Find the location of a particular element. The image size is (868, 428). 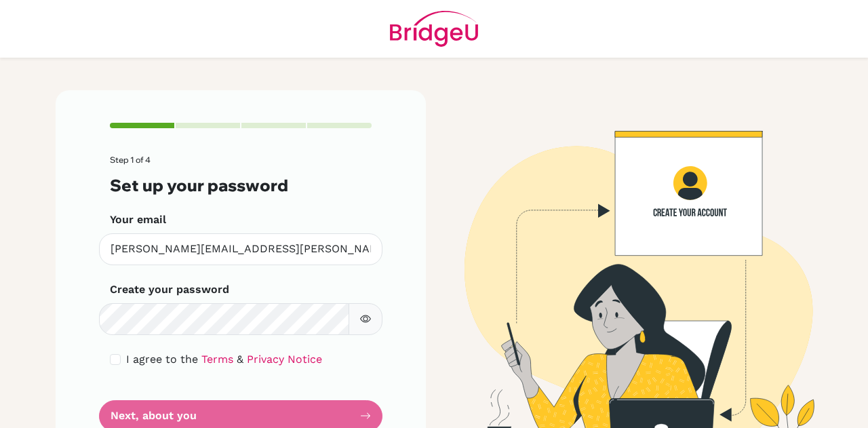

a: Privacy Notice is located at coordinates (284, 359).